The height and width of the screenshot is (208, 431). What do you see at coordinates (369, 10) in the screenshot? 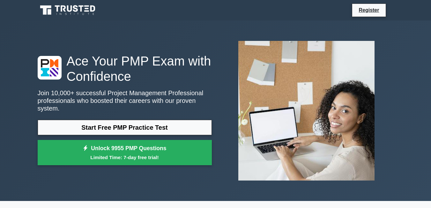
I see `a: Register` at bounding box center [369, 10].